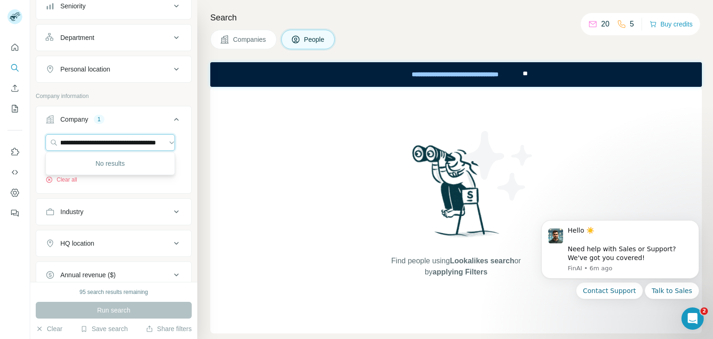 Image resolution: width=713 pixels, height=339 pixels. What do you see at coordinates (103, 35) in the screenshot?
I see `div: Hello ☀️ ​ Need help with Sales or Support? We've got you covered!` at bounding box center [103, 35].